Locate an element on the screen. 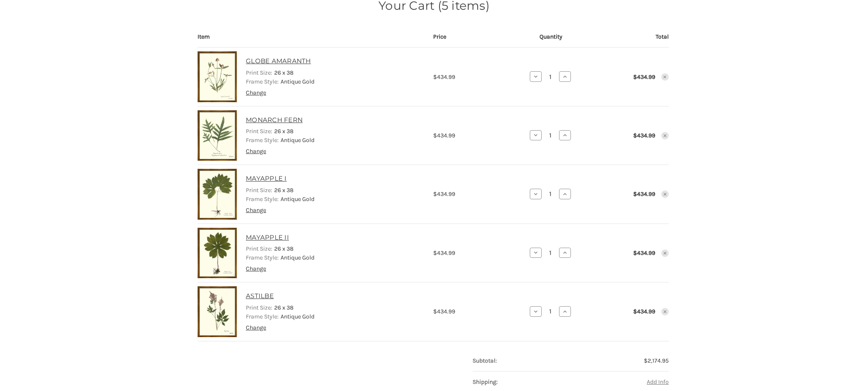 The image size is (868, 391). a: GLOBE AMARANTH is located at coordinates (279, 61).